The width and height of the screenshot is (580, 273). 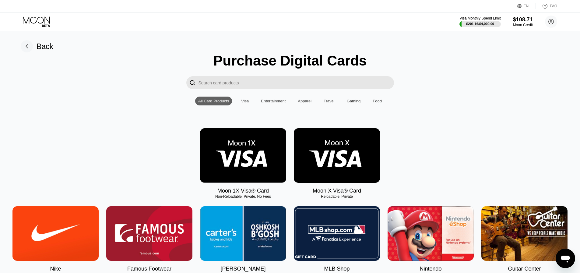 What do you see at coordinates (337, 196) in the screenshot?
I see `div: Reloadable, Private` at bounding box center [337, 196].